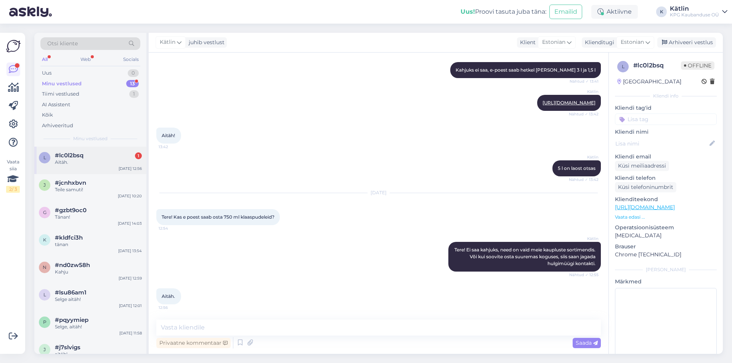  What do you see at coordinates (657, 66) in the screenshot?
I see `div: # lc0l2bsq` at bounding box center [657, 66].